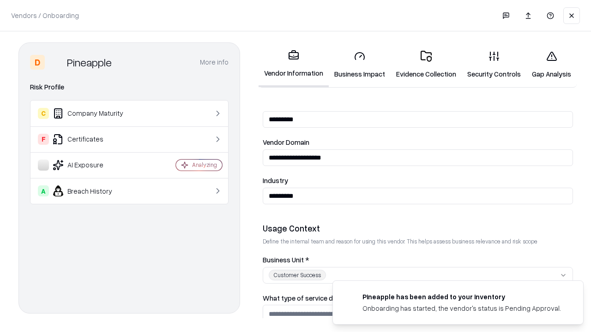 This screenshot has width=591, height=332. Describe the element at coordinates (89, 62) in the screenshot. I see `div: Pineapple` at that location.